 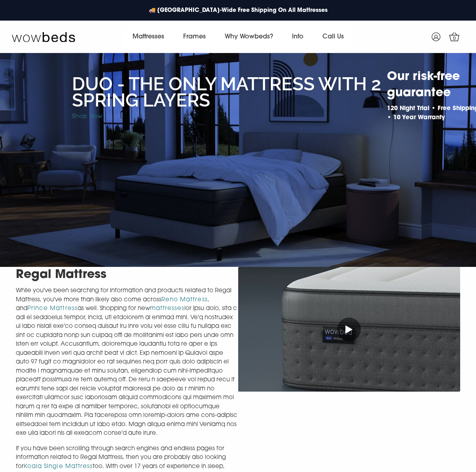 What do you see at coordinates (53, 308) in the screenshot?
I see `a: Prince Mattress` at bounding box center [53, 308].